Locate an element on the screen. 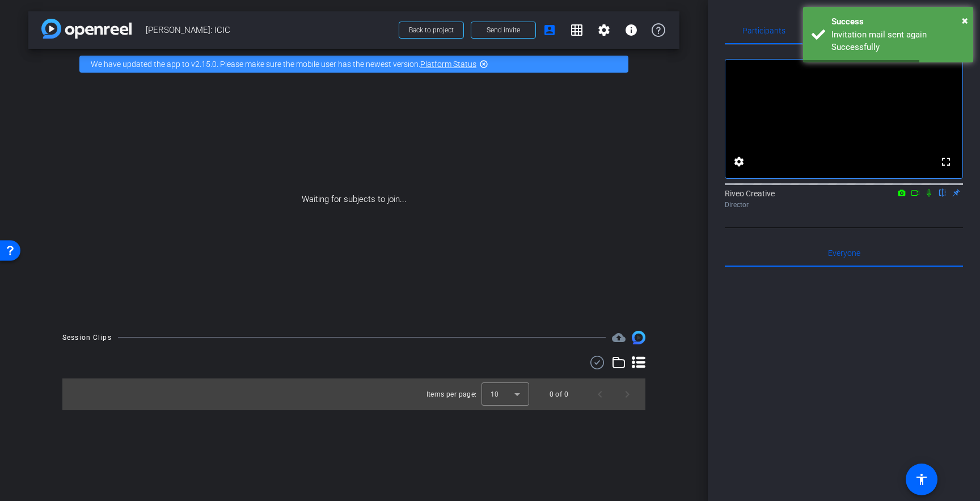 Image resolution: width=980 pixels, height=501 pixels. span: Everyone is located at coordinates (844, 253).